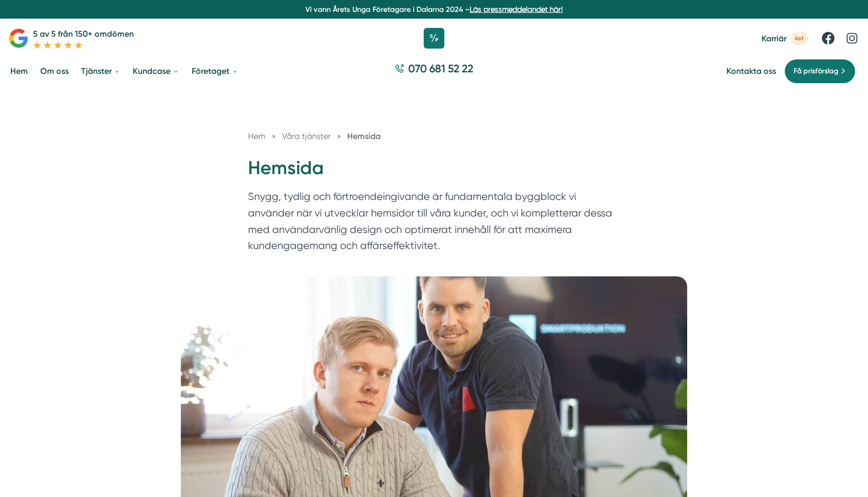  Describe the element at coordinates (156, 70) in the screenshot. I see `a: Kundcase` at that location.